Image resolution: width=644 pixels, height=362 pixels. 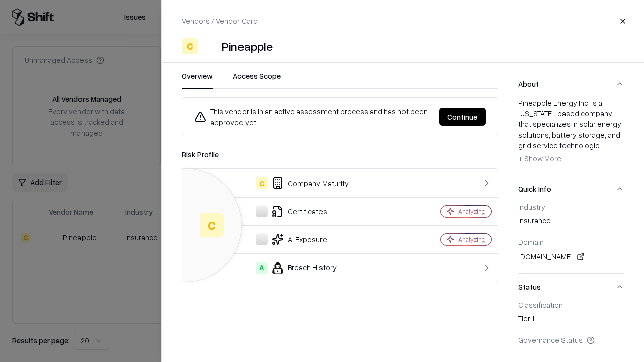 What do you see at coordinates (571, 321) in the screenshot?
I see `div: Tier 1` at bounding box center [571, 321].